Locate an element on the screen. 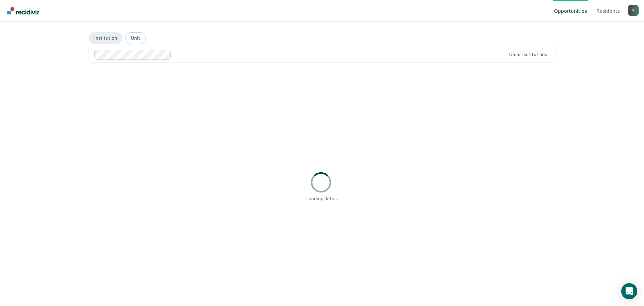  div: Clear institutions is located at coordinates (528, 55).